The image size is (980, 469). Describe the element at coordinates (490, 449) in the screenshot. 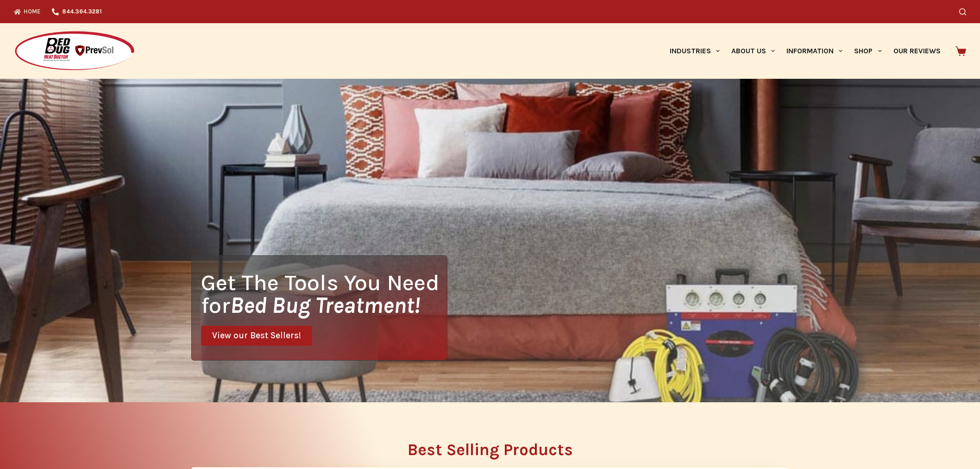

I see `h2: Best Selling Products` at that location.